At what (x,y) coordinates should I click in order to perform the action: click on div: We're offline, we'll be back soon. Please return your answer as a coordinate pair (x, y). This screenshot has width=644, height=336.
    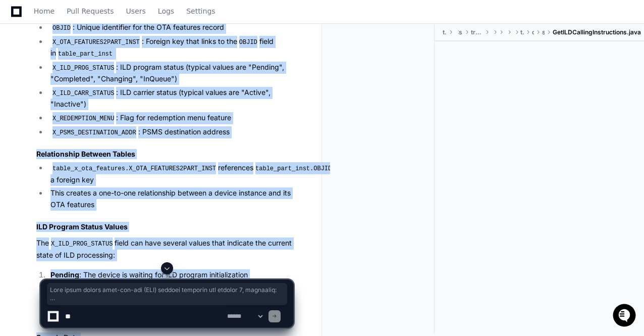
    Looking at the image, I should click on (83, 89).